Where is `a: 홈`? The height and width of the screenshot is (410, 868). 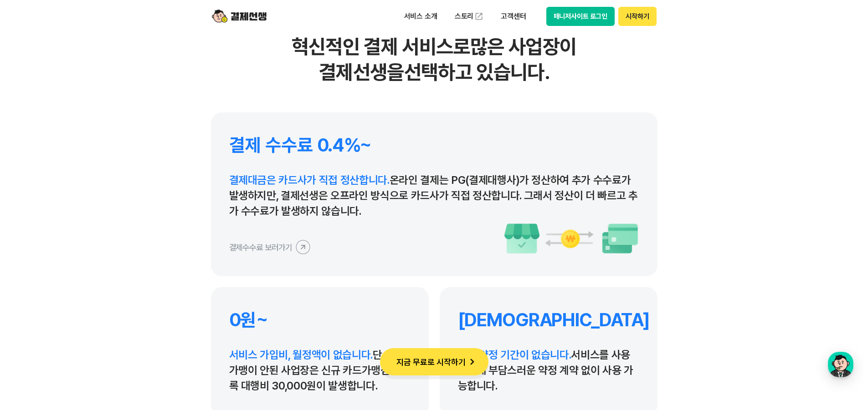
a: 홈 is located at coordinates (32, 300).